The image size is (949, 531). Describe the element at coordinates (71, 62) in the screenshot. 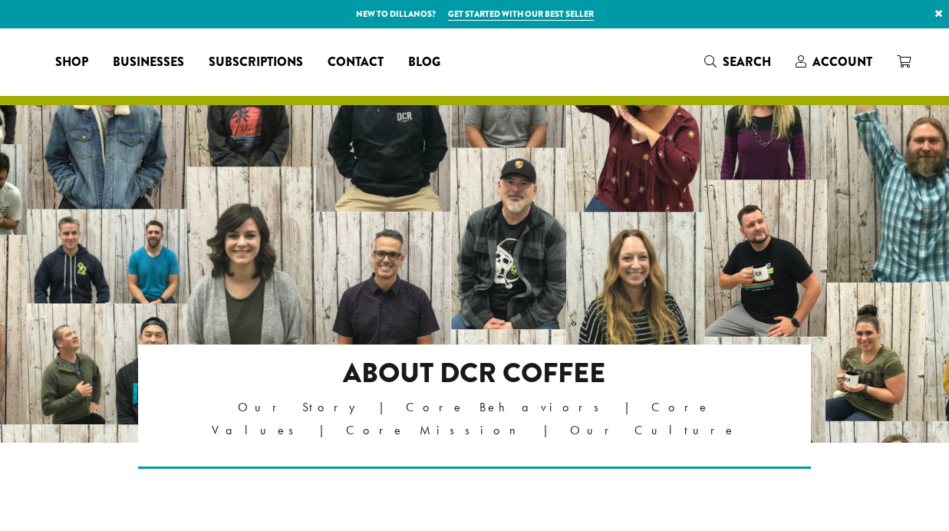

I see `a: Shop` at that location.